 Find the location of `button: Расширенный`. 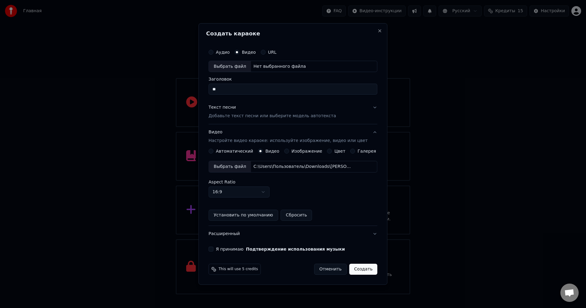

button: Расширенный is located at coordinates (293, 234).